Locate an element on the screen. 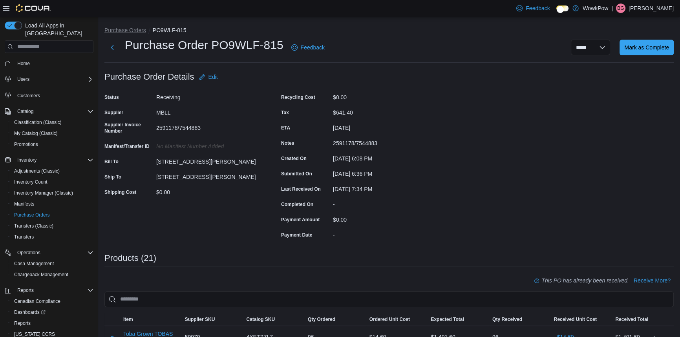 This screenshot has width=680, height=337. a: Purchase Orders is located at coordinates (32, 215).